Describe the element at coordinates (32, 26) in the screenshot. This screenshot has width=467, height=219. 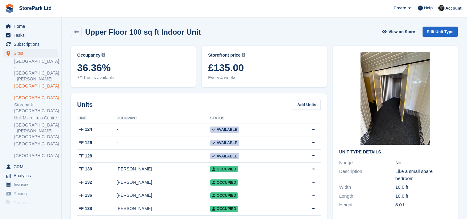
I see `span: Home` at that location.